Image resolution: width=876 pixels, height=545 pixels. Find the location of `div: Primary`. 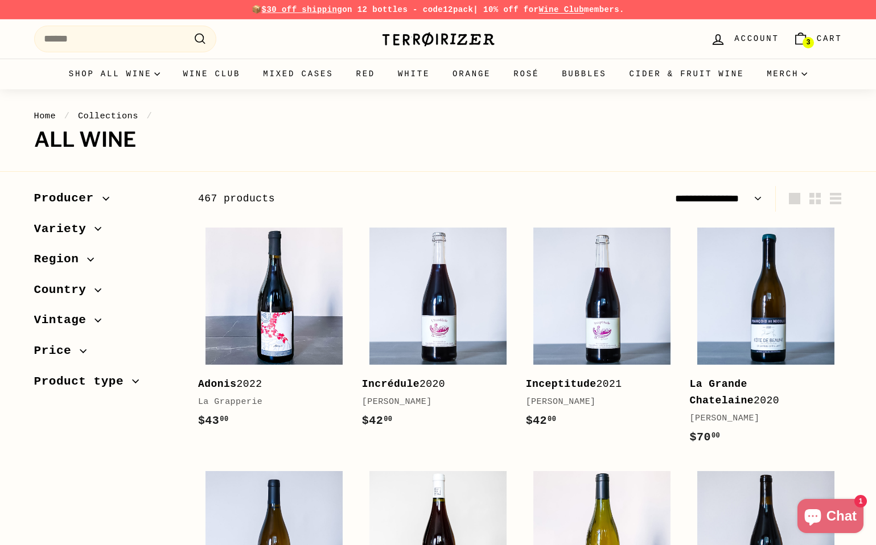

div: Primary is located at coordinates (438, 74).